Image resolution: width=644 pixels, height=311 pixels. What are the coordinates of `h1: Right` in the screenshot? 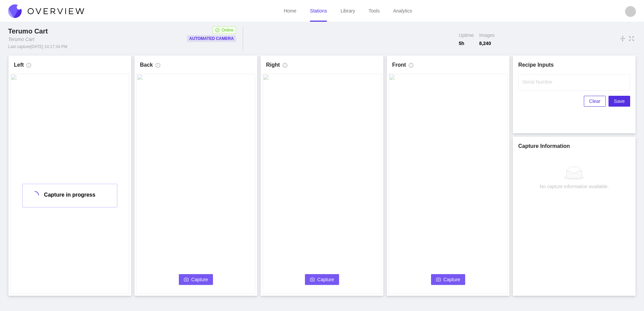 It's located at (273, 65).